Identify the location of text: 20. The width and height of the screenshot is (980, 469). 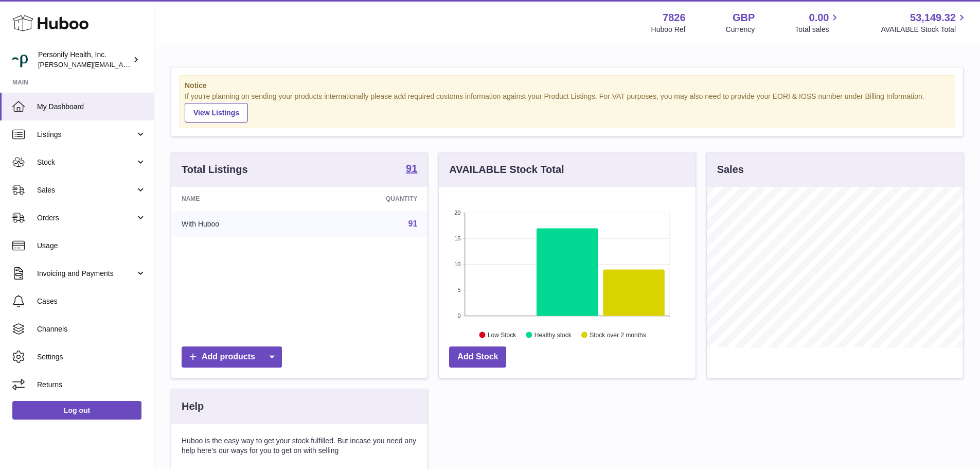
(458, 213).